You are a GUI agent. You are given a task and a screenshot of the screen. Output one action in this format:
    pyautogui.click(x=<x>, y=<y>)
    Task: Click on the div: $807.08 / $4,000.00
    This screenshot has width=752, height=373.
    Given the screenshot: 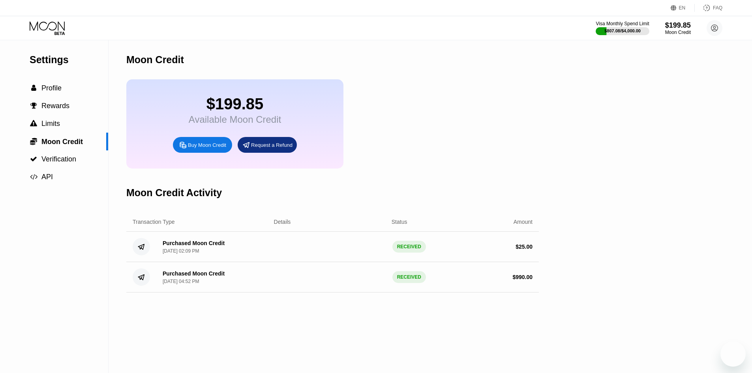 What is the action you would take?
    pyautogui.click(x=623, y=31)
    